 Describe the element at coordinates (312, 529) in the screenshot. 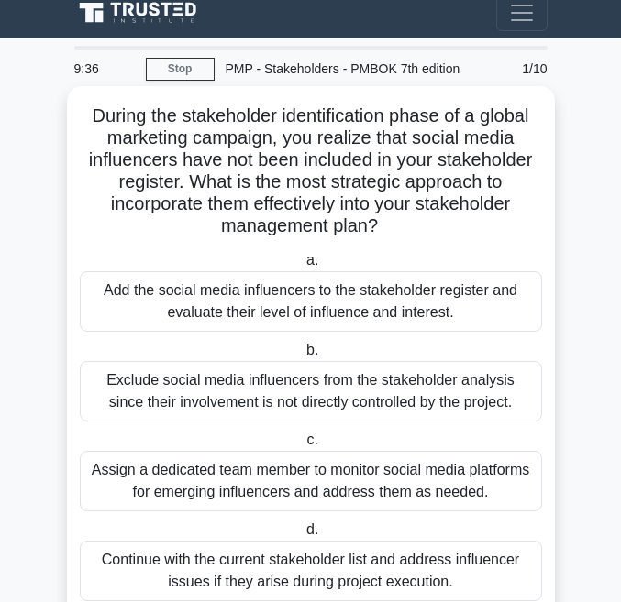

I see `span: d.` at that location.